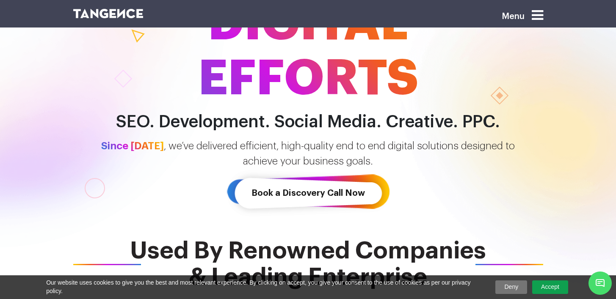 This screenshot has height=299, width=616. I want to click on a: Accept, so click(550, 287).